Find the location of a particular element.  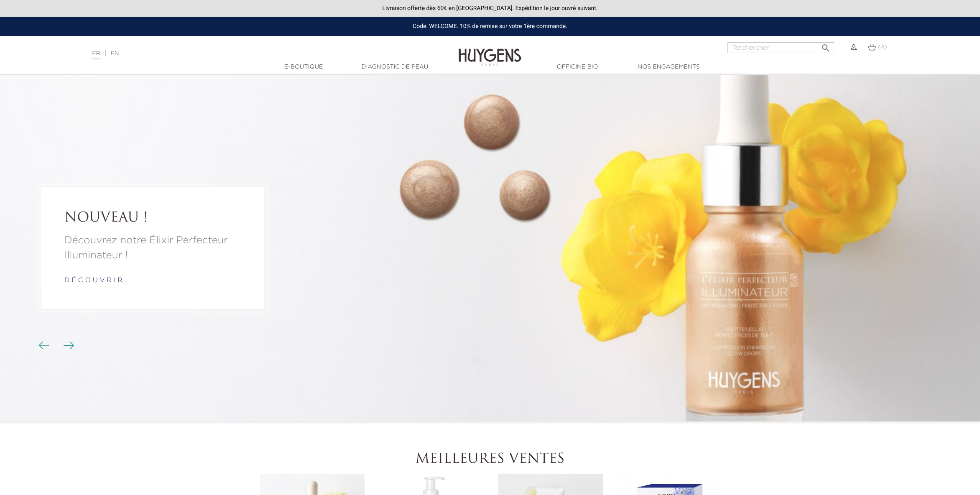

a: (4) is located at coordinates (877, 47).